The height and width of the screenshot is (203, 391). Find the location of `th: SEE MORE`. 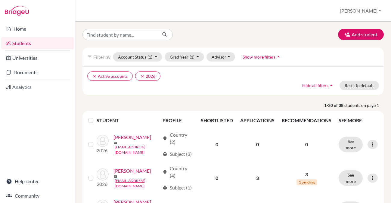

th: SEE MORE is located at coordinates (358, 121).